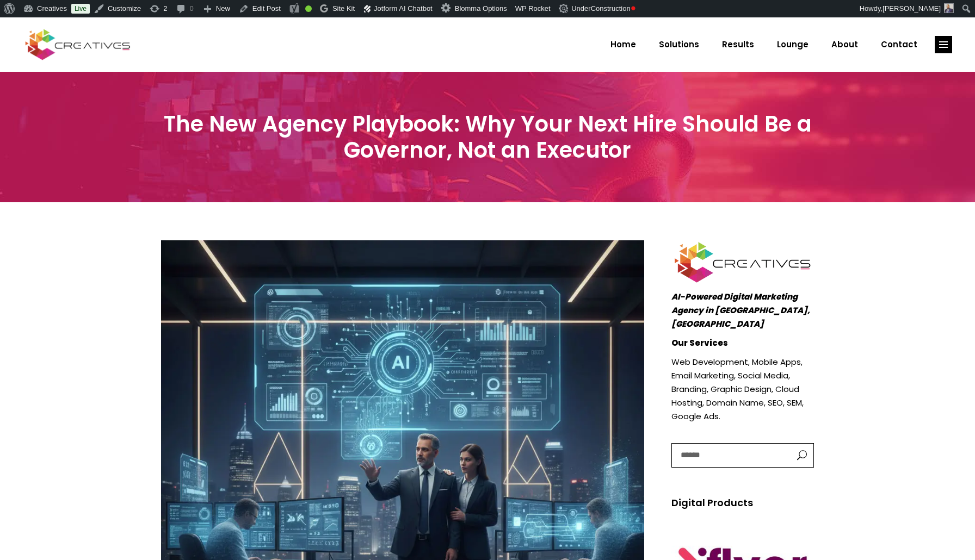 The image size is (975, 560). I want to click on button: button, so click(800, 455).